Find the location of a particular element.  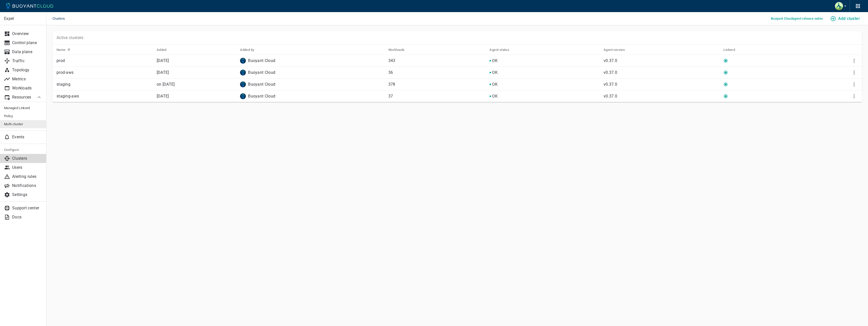

p: Settings is located at coordinates (27, 195).